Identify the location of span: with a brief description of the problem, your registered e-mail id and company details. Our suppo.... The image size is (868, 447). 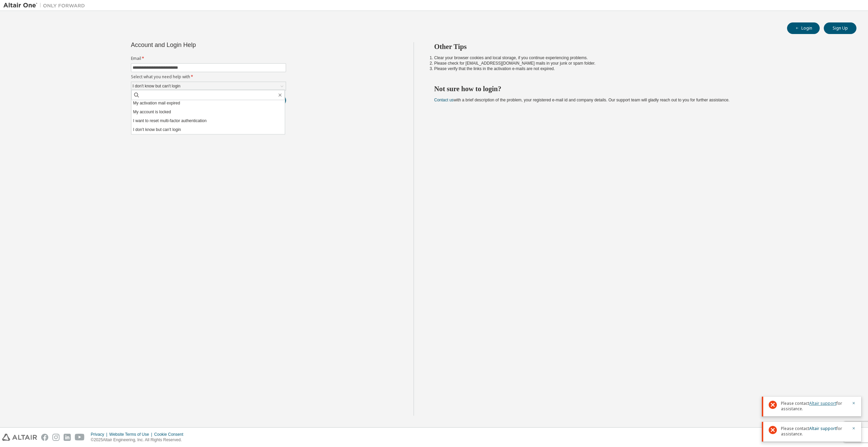
(582, 100).